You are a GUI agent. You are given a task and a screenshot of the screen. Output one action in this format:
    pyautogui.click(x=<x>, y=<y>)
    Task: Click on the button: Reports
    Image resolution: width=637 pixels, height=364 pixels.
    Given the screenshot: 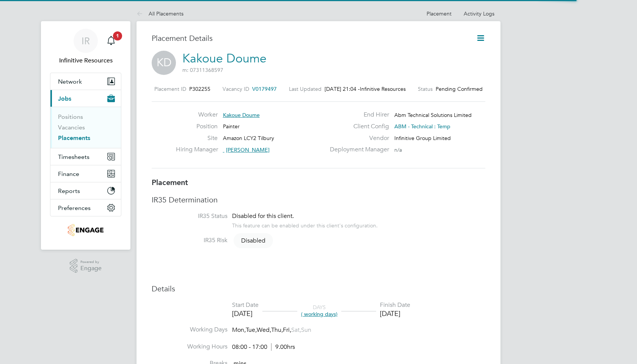 What is the action you would take?
    pyautogui.click(x=86, y=191)
    